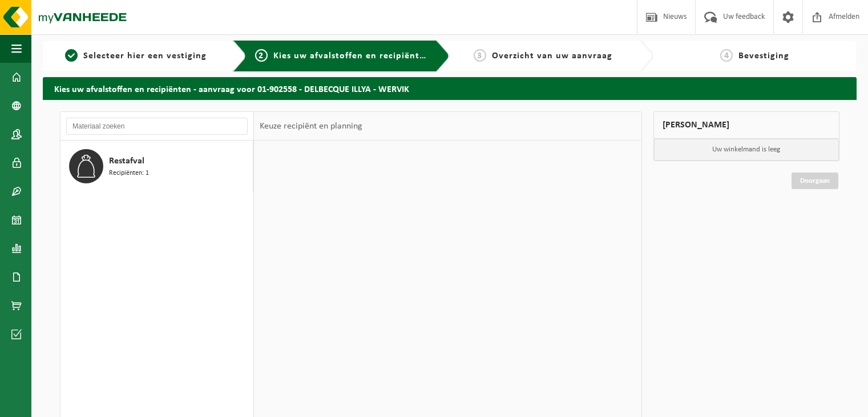 This screenshot has width=868, height=417. I want to click on span: 4, so click(727, 56).